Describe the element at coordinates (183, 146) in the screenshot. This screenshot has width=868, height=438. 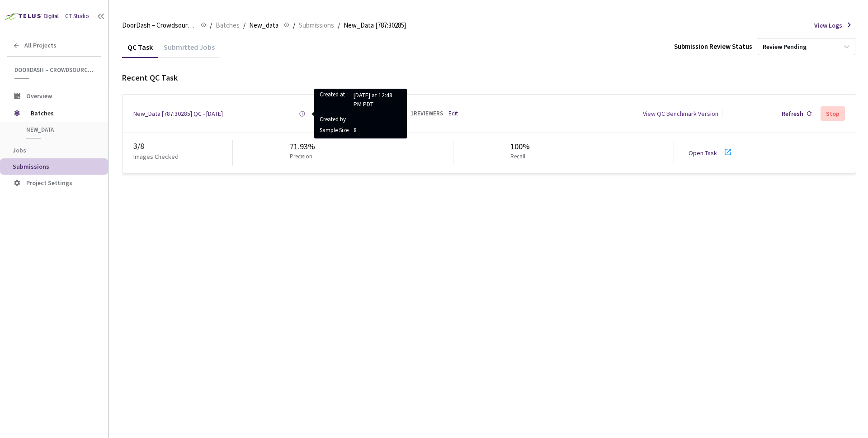
I see `div: 3 / 8` at that location.